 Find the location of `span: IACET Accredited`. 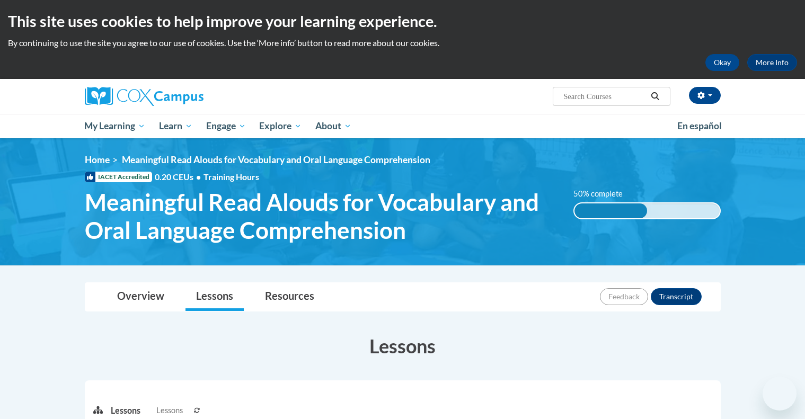

span: IACET Accredited is located at coordinates (118, 177).